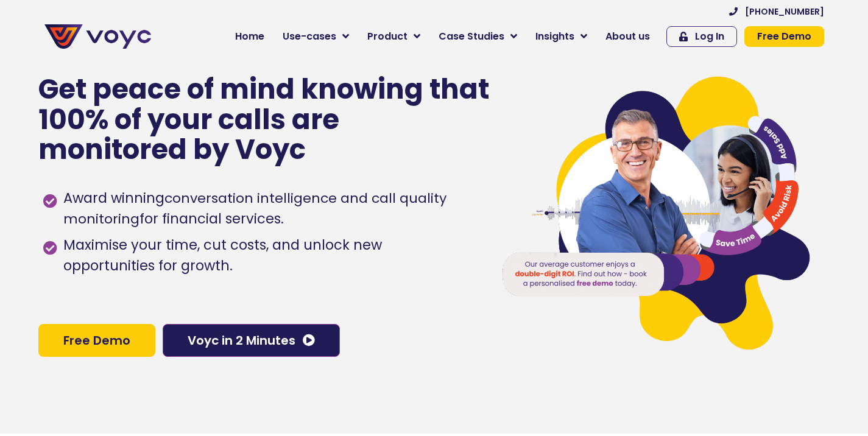  I want to click on span: Insights, so click(555, 36).